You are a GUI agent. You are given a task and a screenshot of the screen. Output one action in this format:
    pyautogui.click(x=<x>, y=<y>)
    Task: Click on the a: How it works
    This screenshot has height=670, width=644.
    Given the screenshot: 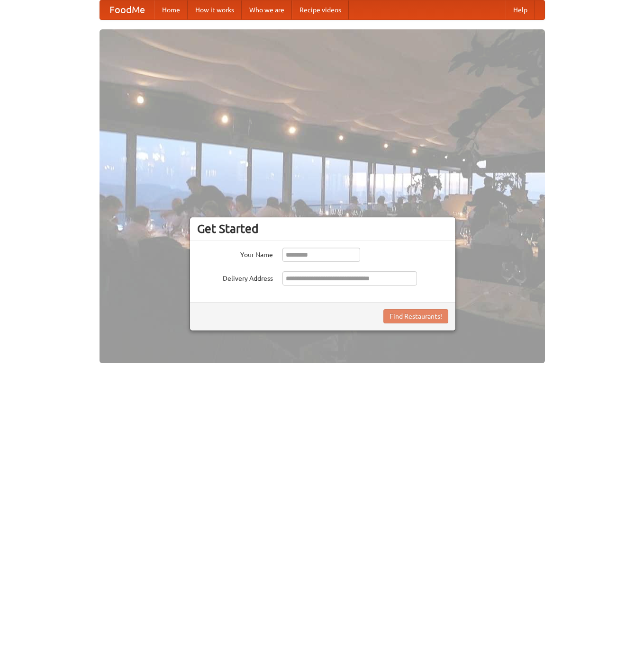 What is the action you would take?
    pyautogui.click(x=215, y=10)
    